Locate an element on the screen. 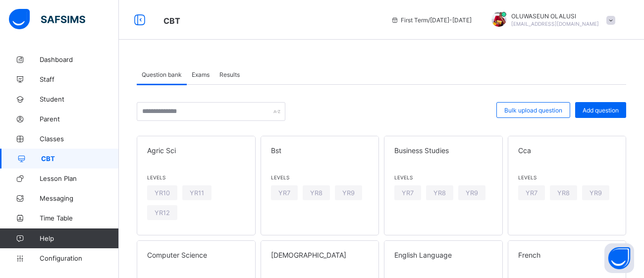  span: Dashboard is located at coordinates (79, 59).